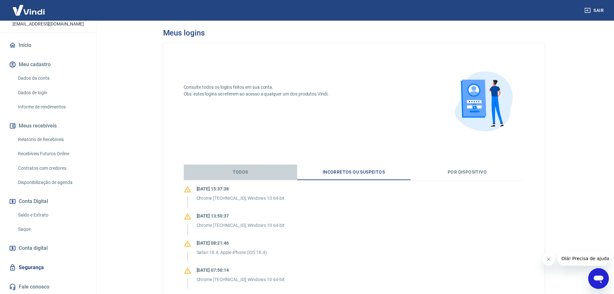  I want to click on button: Meus recebíveis, so click(48, 126).